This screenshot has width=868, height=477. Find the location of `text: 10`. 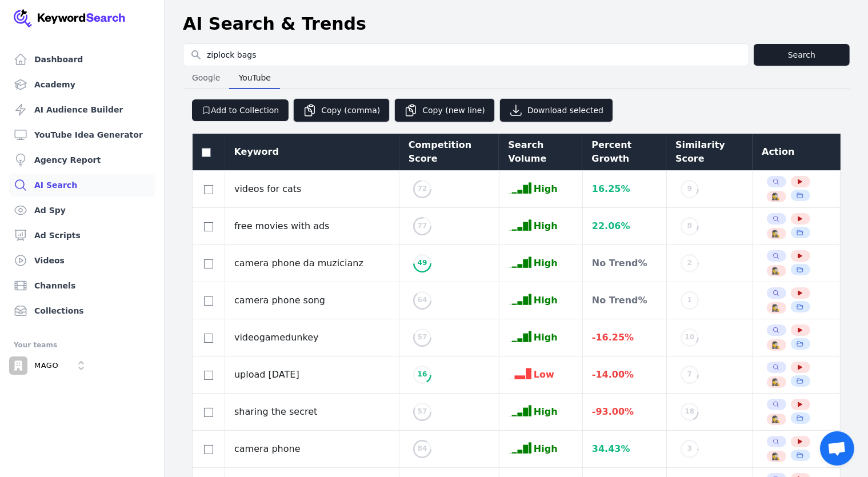

text: 10 is located at coordinates (689, 337).